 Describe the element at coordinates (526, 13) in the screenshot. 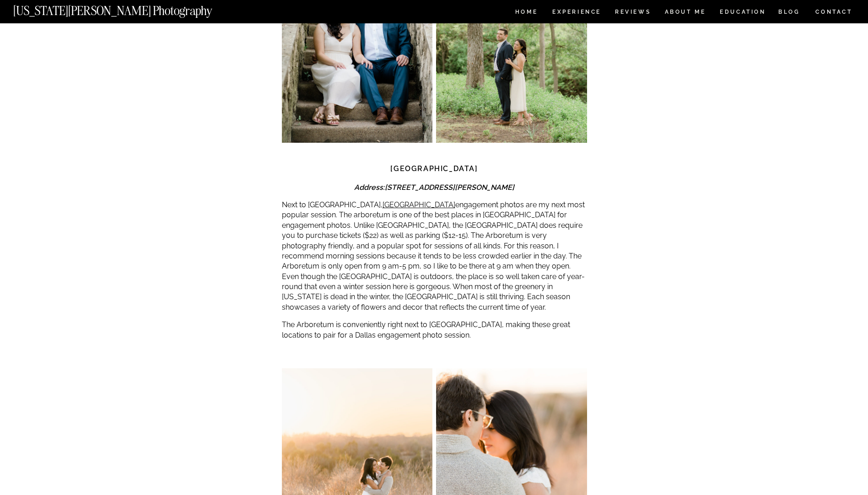

I see `a: HOME` at that location.